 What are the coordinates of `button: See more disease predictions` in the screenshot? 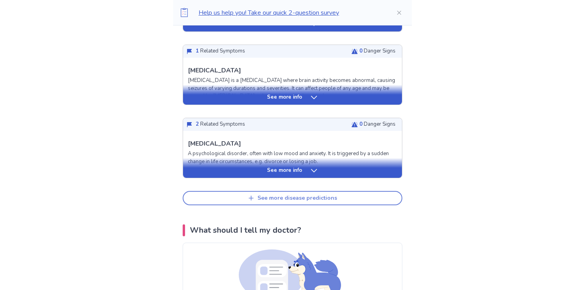 It's located at (293, 198).